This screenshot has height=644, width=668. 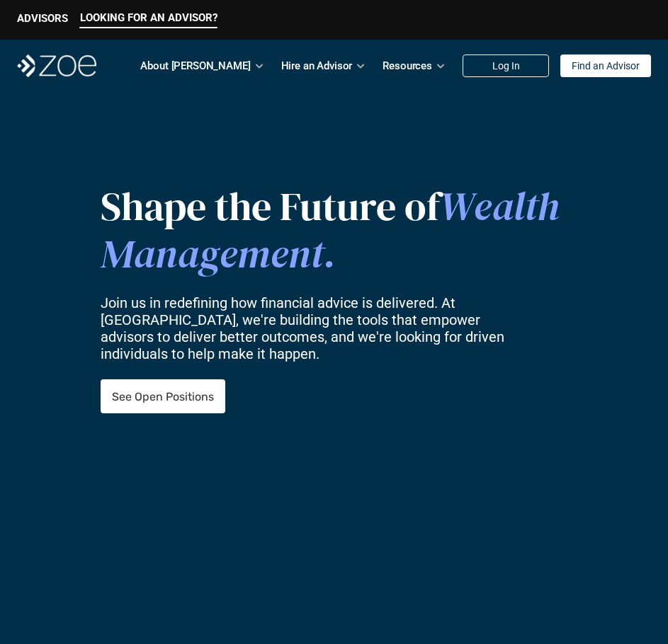 I want to click on p: Find an Advisor, so click(x=605, y=66).